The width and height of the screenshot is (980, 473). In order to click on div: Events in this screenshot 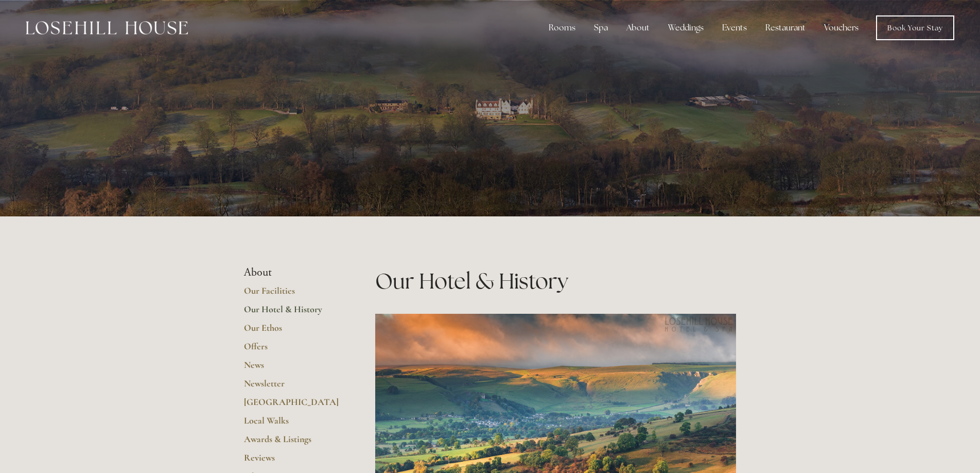, I will do `click(734, 28)`.